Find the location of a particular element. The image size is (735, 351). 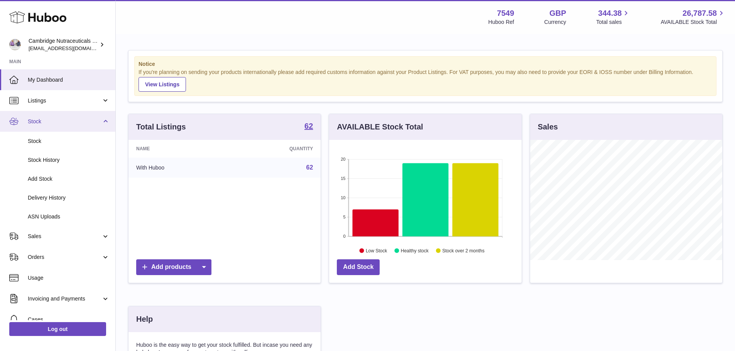

text: 5 is located at coordinates (344, 217).